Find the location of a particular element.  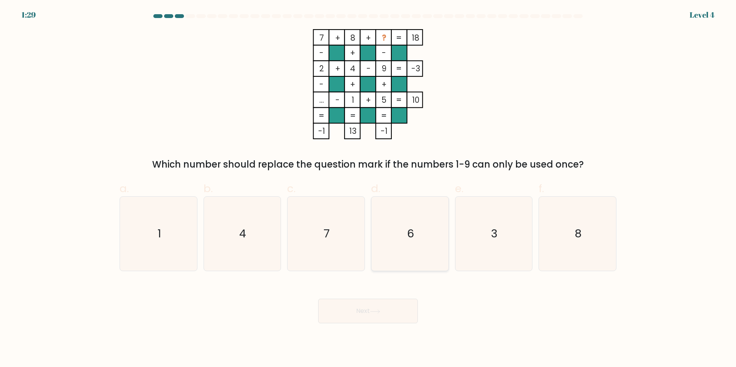

tspan: -3 is located at coordinates (416, 68).